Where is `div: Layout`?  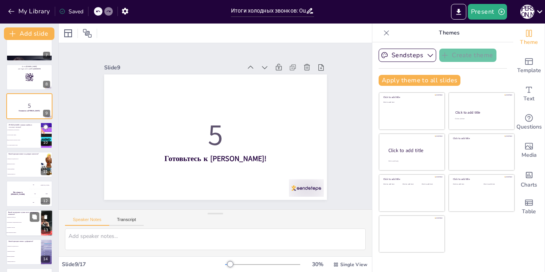 div: Layout is located at coordinates (68, 33).